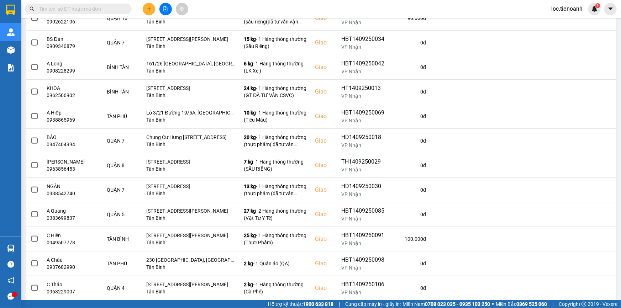  I want to click on span: 24 kg, so click(250, 88).